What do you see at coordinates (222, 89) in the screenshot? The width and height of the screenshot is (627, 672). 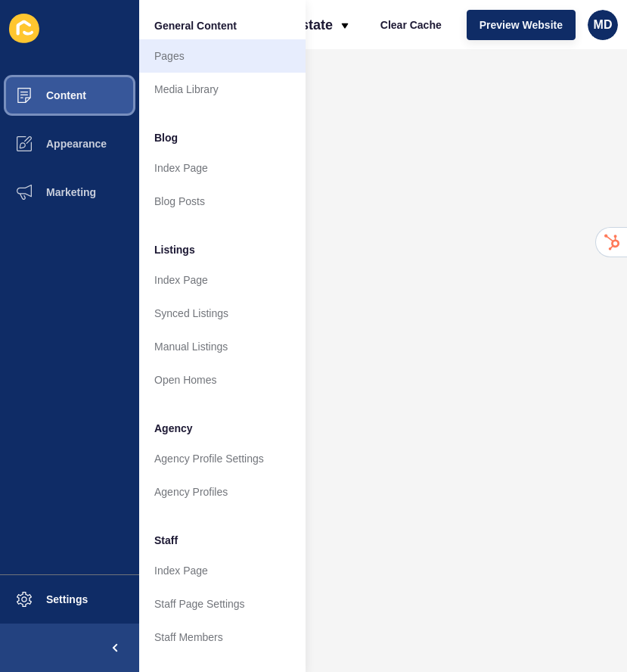 I see `a: Media Library` at bounding box center [222, 89].